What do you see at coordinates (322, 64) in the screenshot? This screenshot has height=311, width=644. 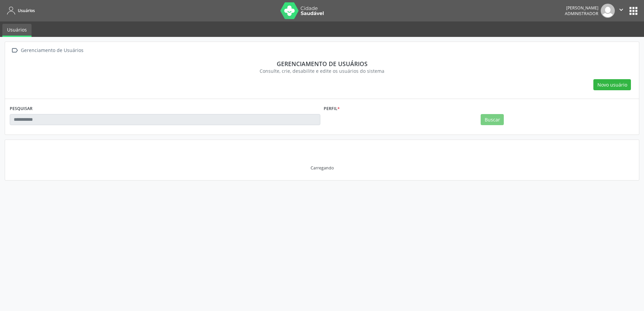 I see `div: Gerenciamento de usuários` at bounding box center [322, 64].